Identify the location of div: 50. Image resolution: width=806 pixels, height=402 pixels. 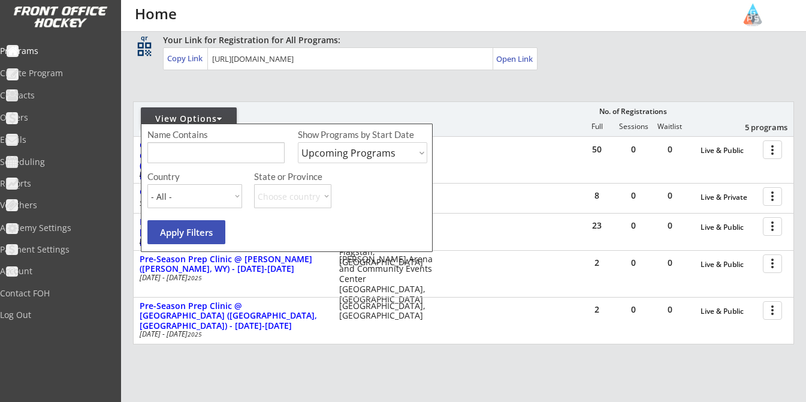
(597, 149).